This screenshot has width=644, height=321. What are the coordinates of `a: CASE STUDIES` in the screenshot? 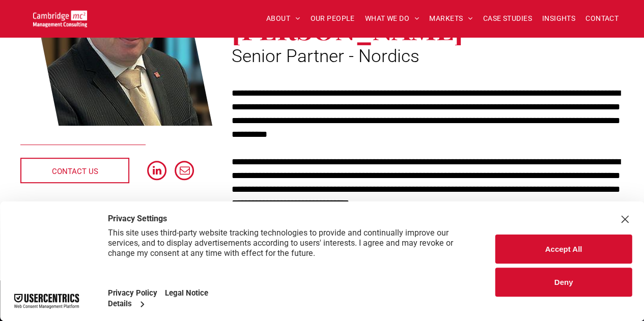 It's located at (508, 18).